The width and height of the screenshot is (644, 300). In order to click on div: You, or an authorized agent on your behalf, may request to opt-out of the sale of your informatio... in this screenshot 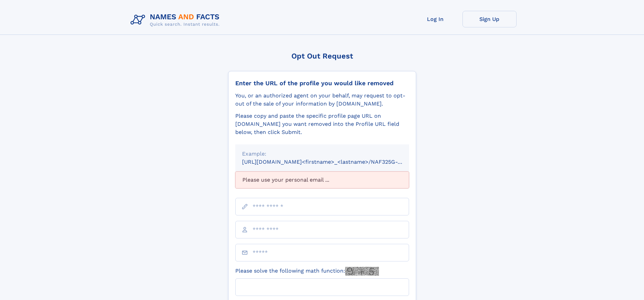, I will do `click(322, 100)`.